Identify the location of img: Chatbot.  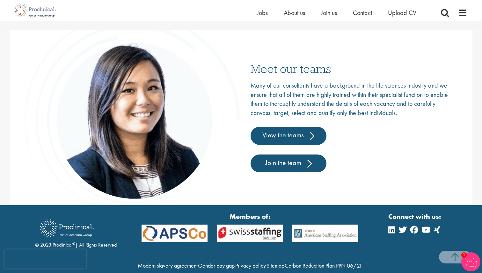
(471, 262).